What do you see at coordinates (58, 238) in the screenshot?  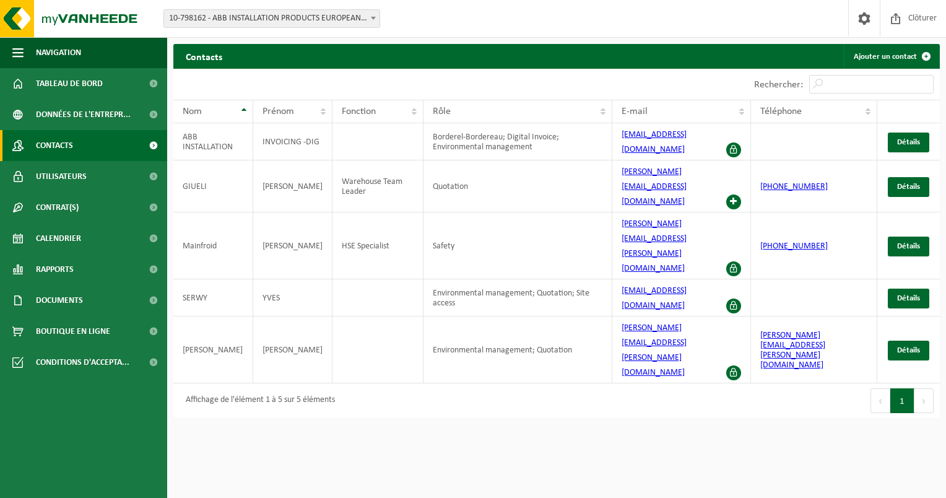 I see `span: Calendrier` at bounding box center [58, 238].